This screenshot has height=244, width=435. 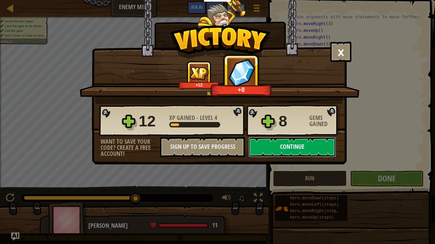 I want to click on div: Want to save your code? Create a free account!, so click(x=130, y=148).